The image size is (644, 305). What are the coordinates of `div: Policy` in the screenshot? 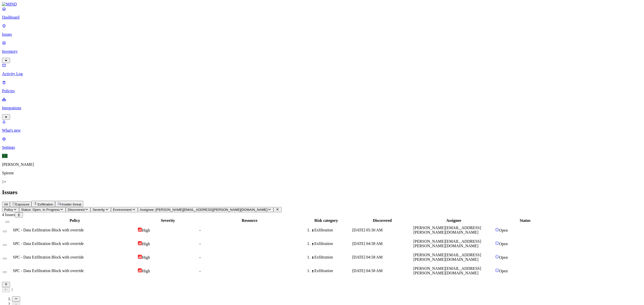 It's located at (75, 220).